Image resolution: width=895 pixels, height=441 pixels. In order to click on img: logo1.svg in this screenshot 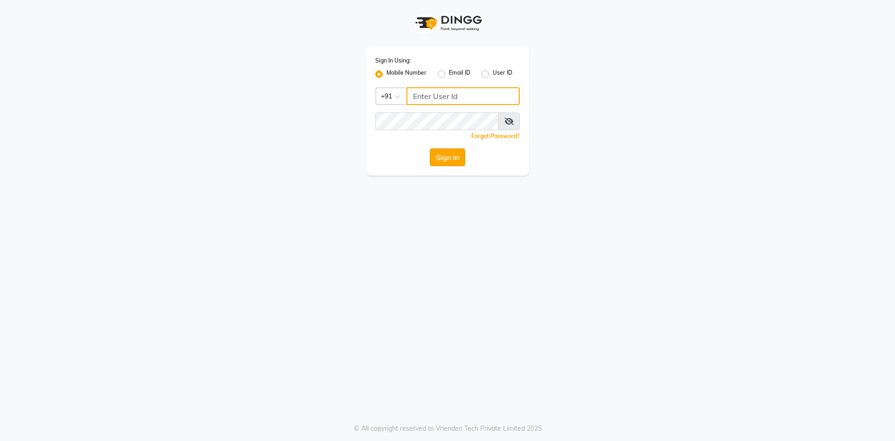, I will do `click(448, 23)`.